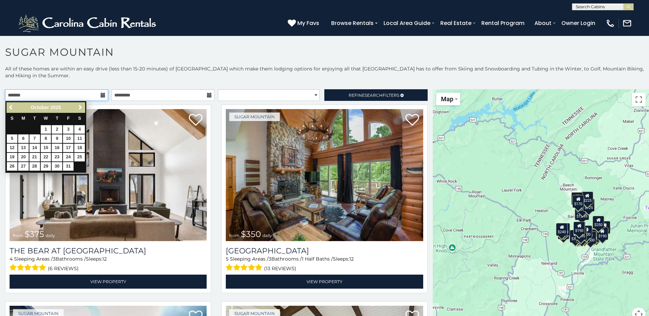 The image size is (649, 316). What do you see at coordinates (35, 139) in the screenshot?
I see `a: 7` at bounding box center [35, 139].